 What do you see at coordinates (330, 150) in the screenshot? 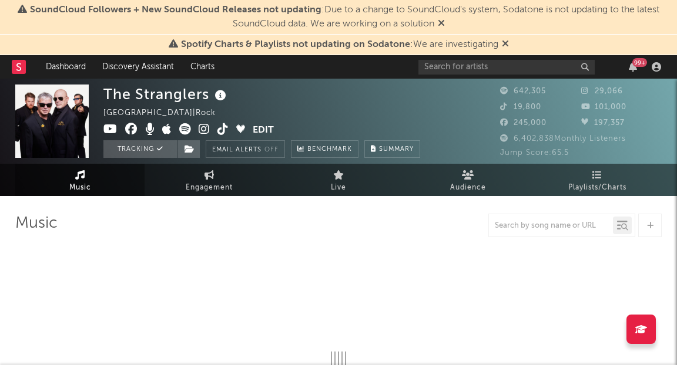
I see `span: Benchmark` at bounding box center [330, 150].